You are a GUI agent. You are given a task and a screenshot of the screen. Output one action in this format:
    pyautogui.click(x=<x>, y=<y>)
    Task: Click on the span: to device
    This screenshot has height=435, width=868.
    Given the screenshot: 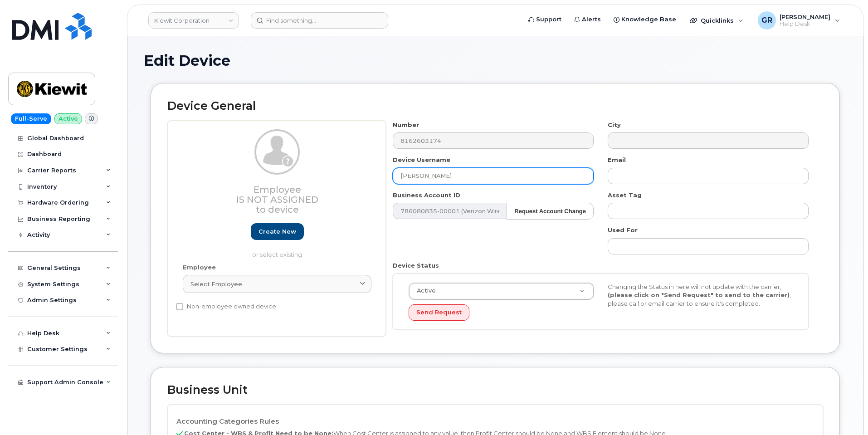 What is the action you would take?
    pyautogui.click(x=277, y=210)
    